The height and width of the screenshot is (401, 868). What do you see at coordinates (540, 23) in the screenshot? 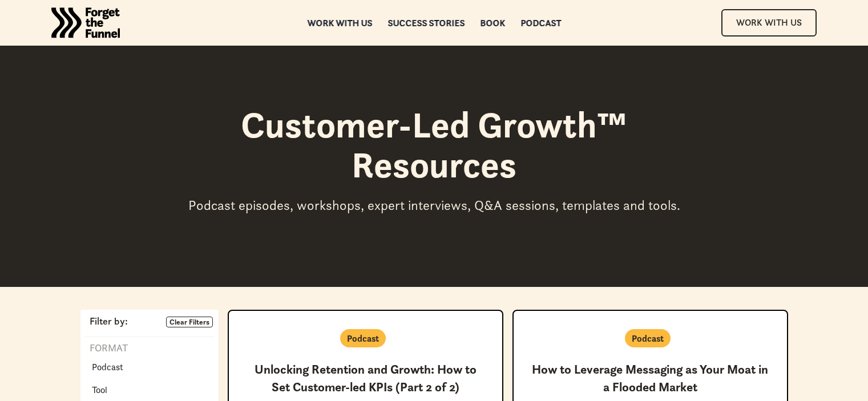
I see `div: Podcast` at bounding box center [540, 23].